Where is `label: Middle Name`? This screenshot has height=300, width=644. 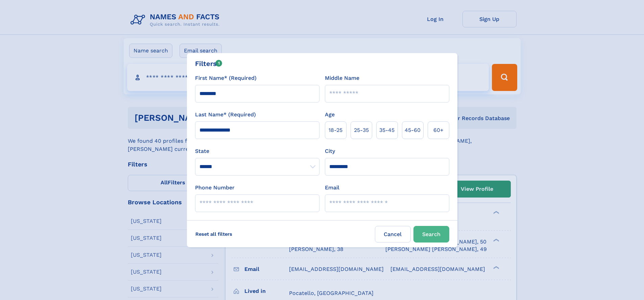 label: Middle Name is located at coordinates (342, 78).